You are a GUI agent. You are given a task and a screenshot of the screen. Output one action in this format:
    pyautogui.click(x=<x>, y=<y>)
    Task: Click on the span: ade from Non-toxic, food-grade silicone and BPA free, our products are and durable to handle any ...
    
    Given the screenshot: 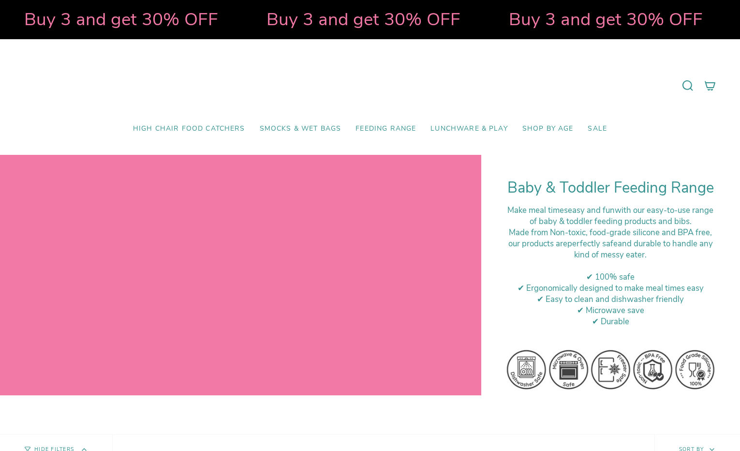 What is the action you would take?
    pyautogui.click(x=611, y=243)
    